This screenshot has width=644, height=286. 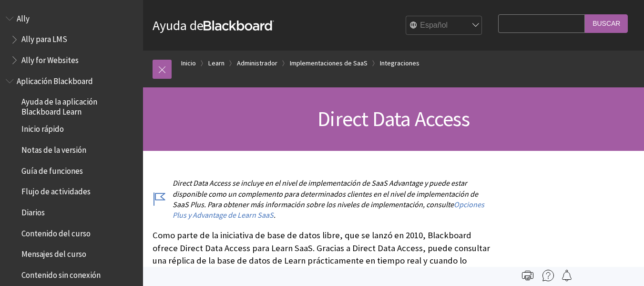 What do you see at coordinates (55, 79) in the screenshot?
I see `span: Aplicación Blackboard` at bounding box center [55, 79].